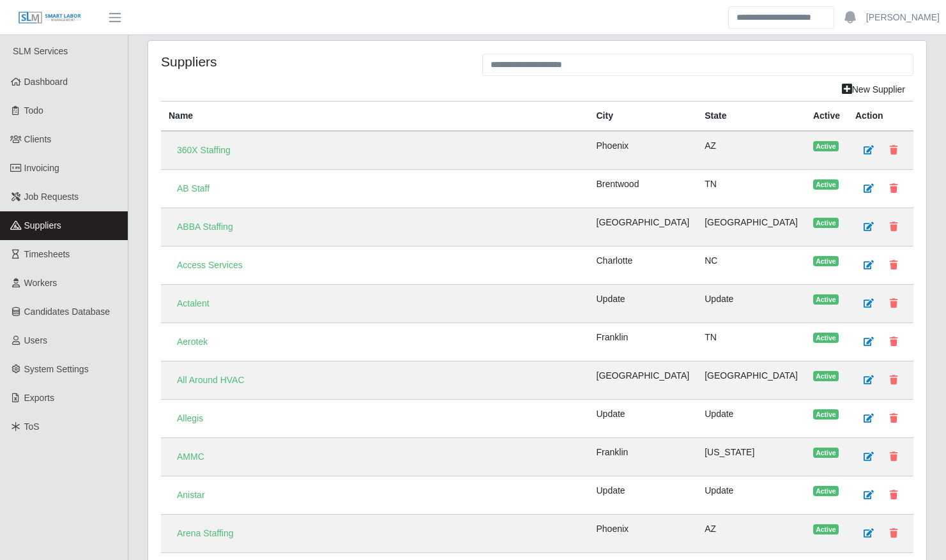  Describe the element at coordinates (826, 116) in the screenshot. I see `th: Active` at that location.